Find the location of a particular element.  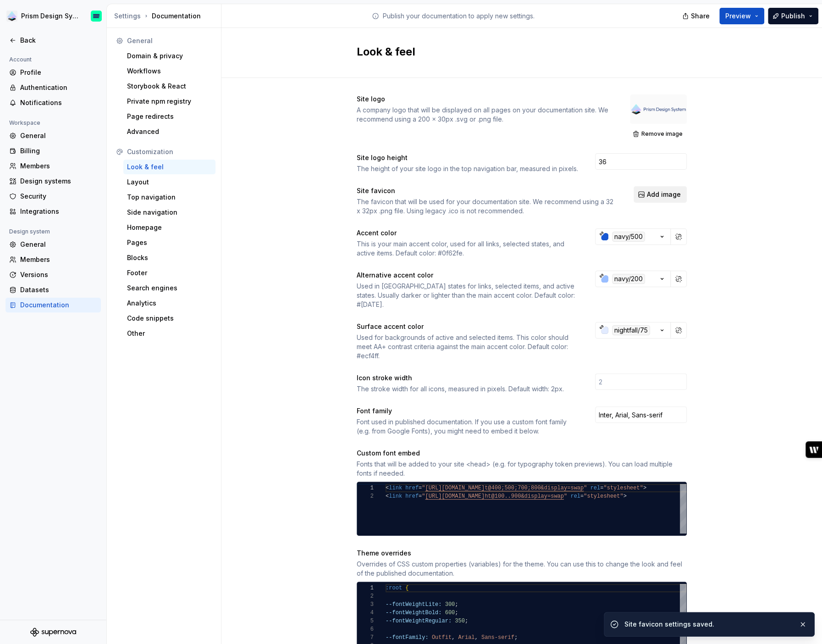

div: Alternative accent color is located at coordinates (467, 275).